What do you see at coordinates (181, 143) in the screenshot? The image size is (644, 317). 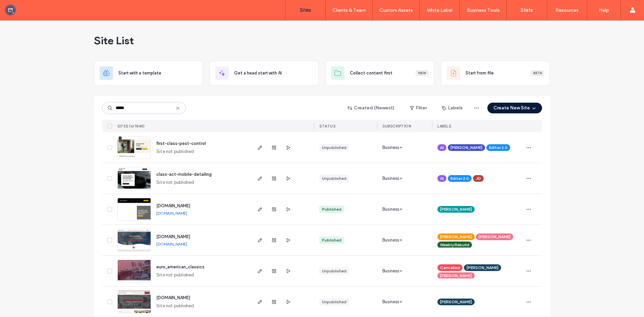 I see `a: first-class-pest-control` at bounding box center [181, 143].